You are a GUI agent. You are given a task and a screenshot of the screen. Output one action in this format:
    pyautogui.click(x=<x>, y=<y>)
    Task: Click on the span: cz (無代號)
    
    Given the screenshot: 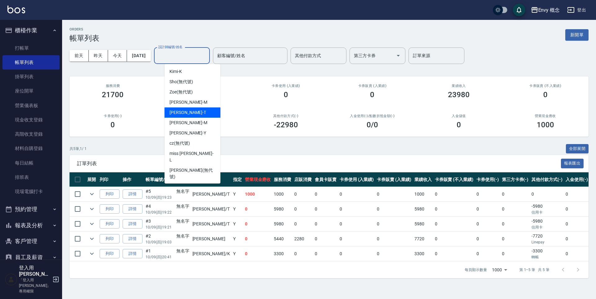 What is the action you would take?
    pyautogui.click(x=180, y=143)
    